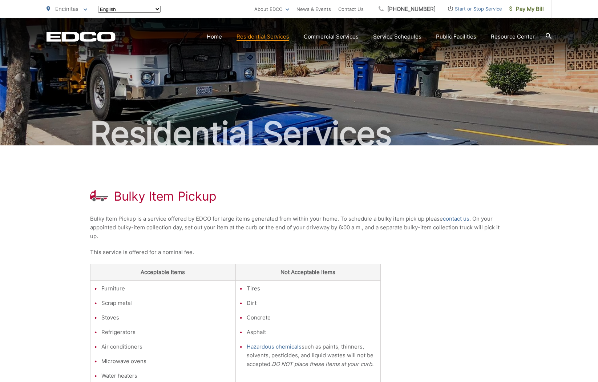 The width and height of the screenshot is (598, 382). I want to click on a: Residential Services, so click(263, 37).